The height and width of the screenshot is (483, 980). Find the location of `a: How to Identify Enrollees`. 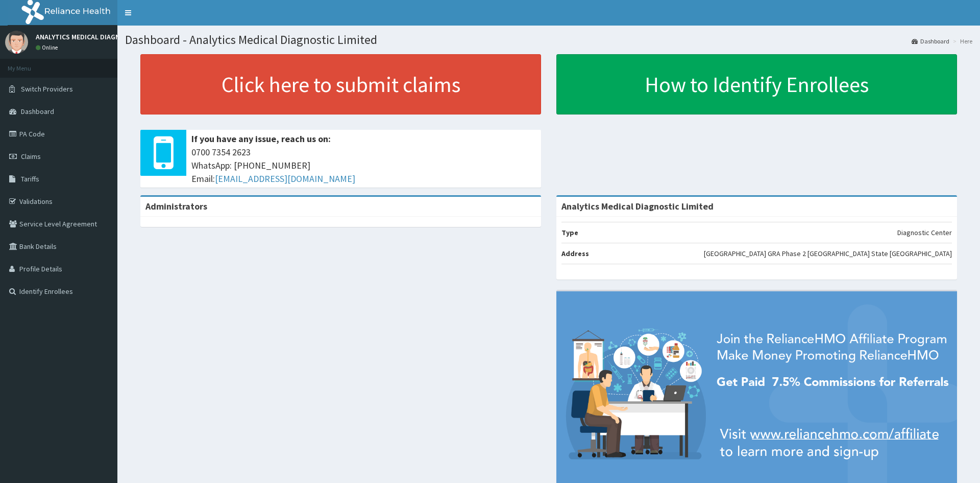

a: How to Identify Enrollees is located at coordinates (757, 84).